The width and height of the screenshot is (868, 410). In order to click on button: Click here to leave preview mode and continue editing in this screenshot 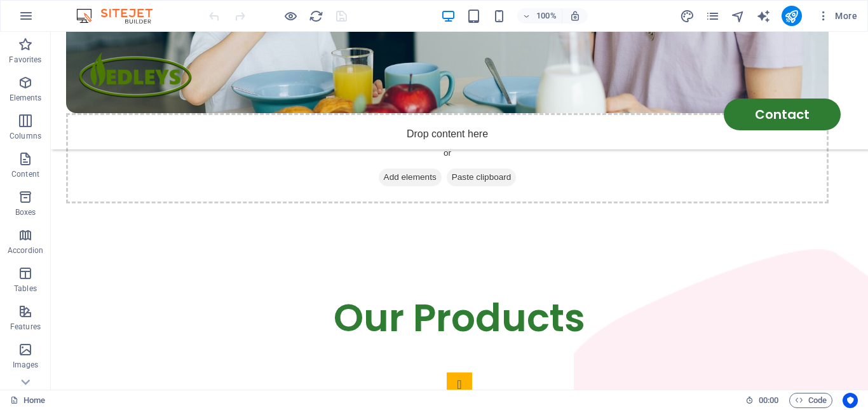, I will do `click(291, 16)`.